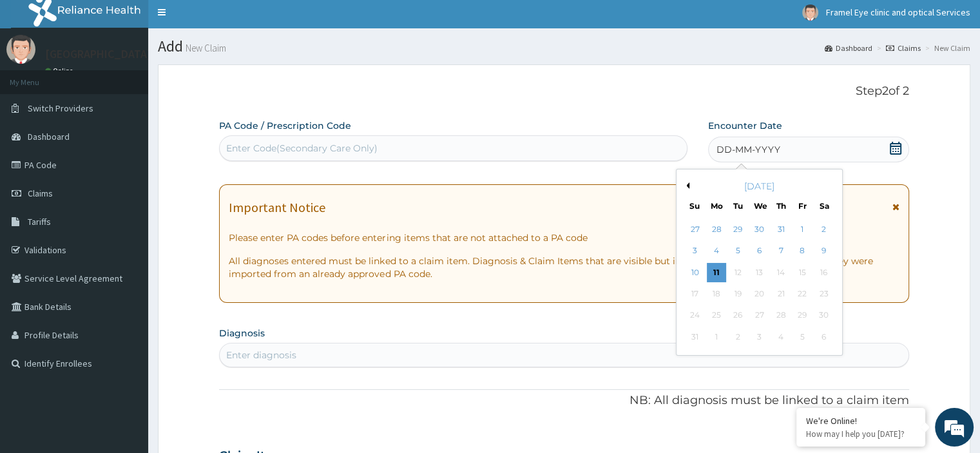 This screenshot has height=453, width=980. What do you see at coordinates (802, 337) in the screenshot?
I see `div: Not available Friday, September 5th, 2025` at bounding box center [802, 337].